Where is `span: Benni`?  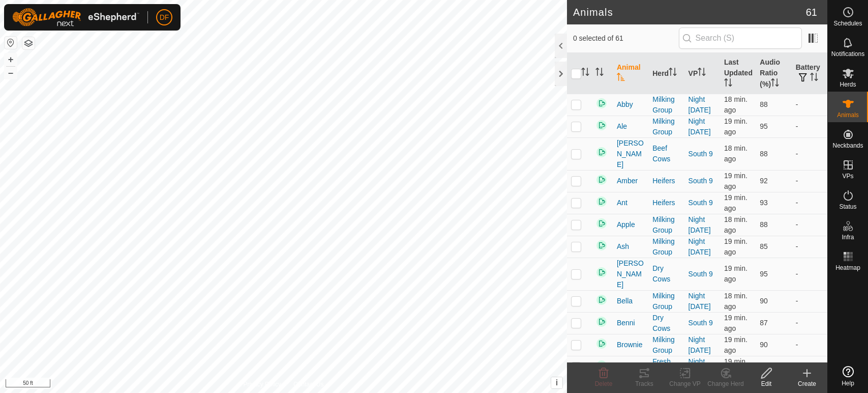 span: Benni is located at coordinates (626, 323).